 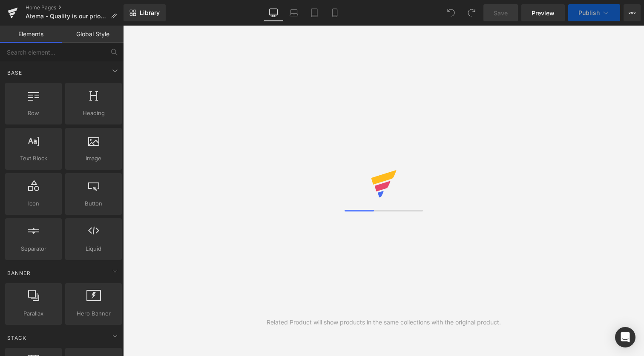 I want to click on button: Publish, so click(x=594, y=13).